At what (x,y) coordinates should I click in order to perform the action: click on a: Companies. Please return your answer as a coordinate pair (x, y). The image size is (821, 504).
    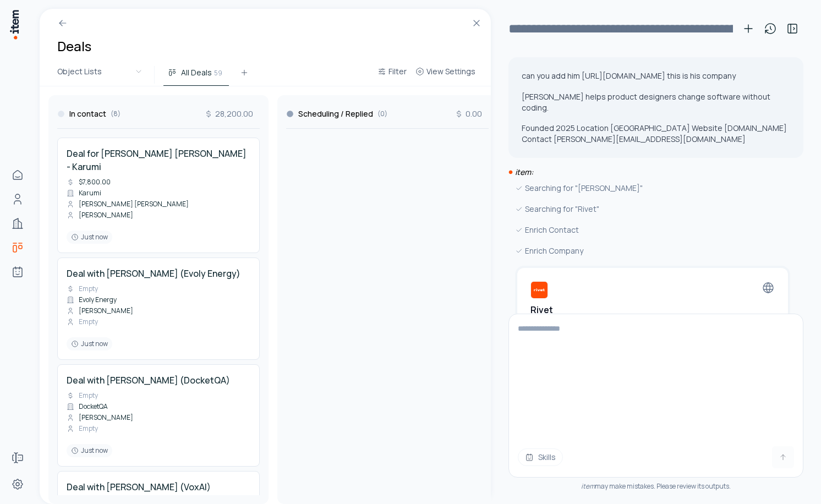
    Looking at the image, I should click on (18, 223).